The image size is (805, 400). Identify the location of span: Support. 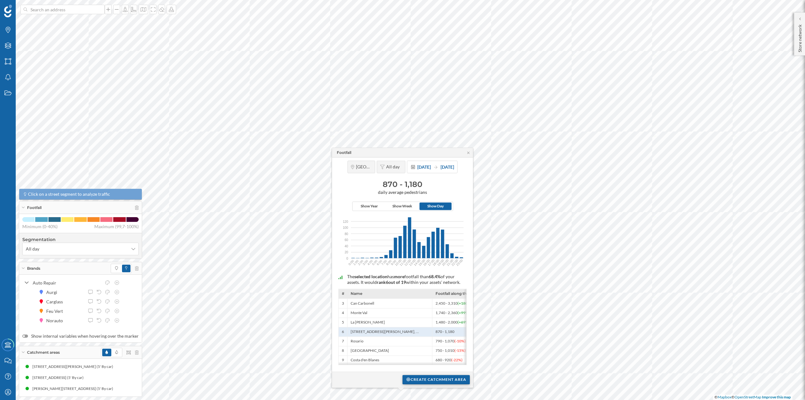
(24, 7).